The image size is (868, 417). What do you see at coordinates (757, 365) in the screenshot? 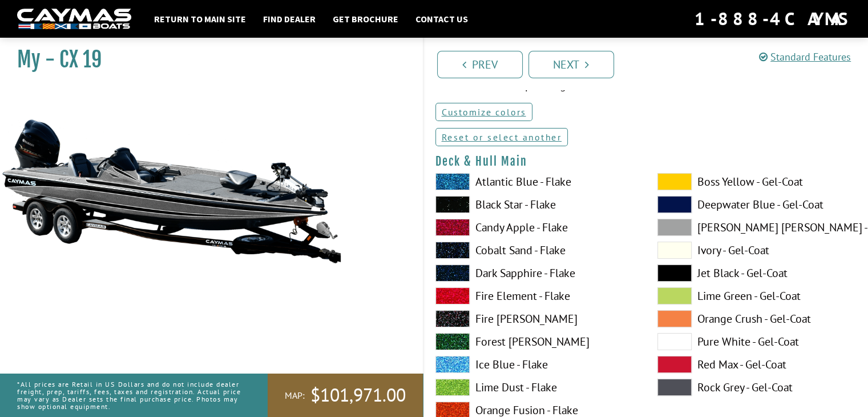
I see `label: Red Max - Gel-Coat` at bounding box center [757, 365].